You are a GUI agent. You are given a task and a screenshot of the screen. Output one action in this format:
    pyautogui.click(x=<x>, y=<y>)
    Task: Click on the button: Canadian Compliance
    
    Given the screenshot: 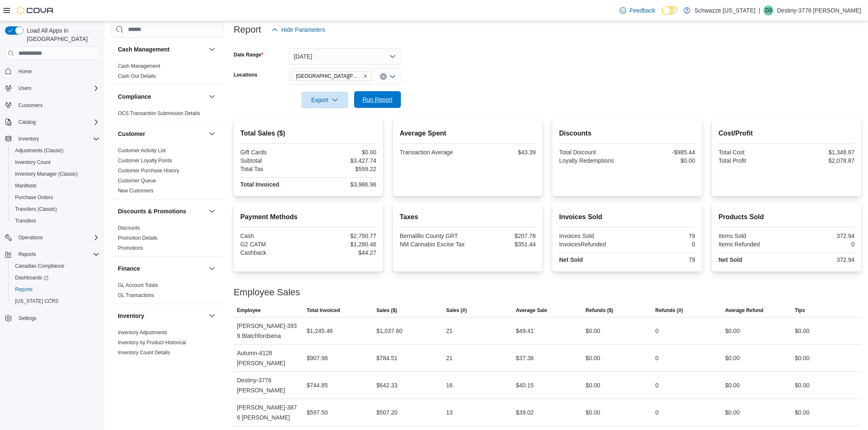 What is the action you would take?
    pyautogui.click(x=55, y=266)
    